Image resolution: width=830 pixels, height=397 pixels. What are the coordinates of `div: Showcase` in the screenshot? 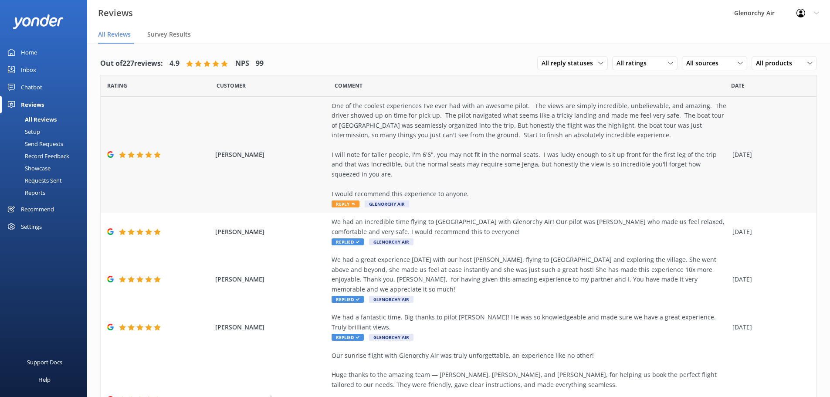 It's located at (28, 168).